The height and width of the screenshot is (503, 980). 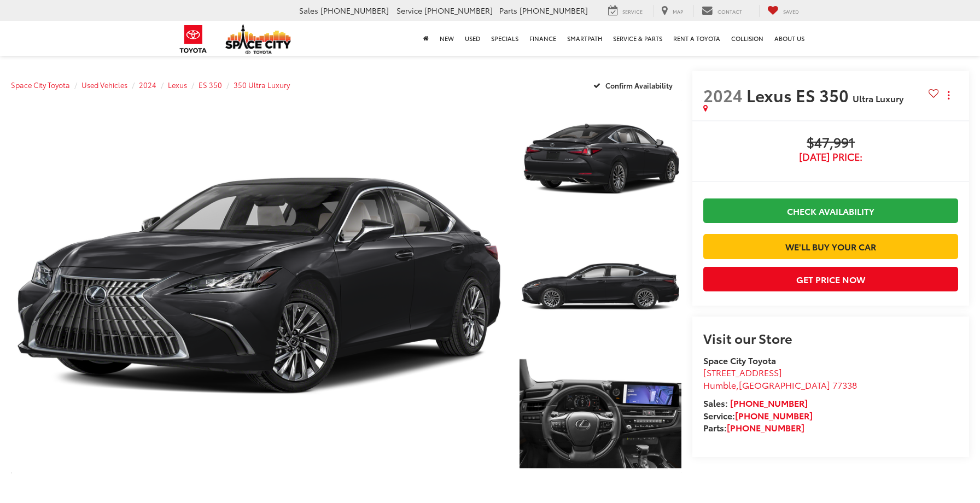 I want to click on a: My Saved Vehicles, so click(x=783, y=11).